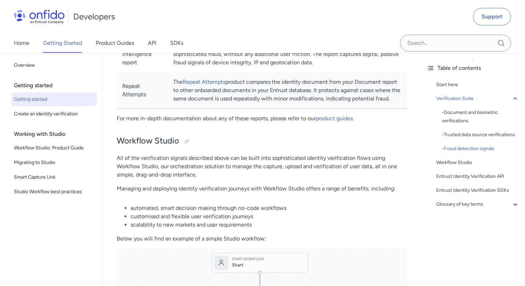 This screenshot has width=525, height=286. I want to click on span: Overview, so click(54, 65).